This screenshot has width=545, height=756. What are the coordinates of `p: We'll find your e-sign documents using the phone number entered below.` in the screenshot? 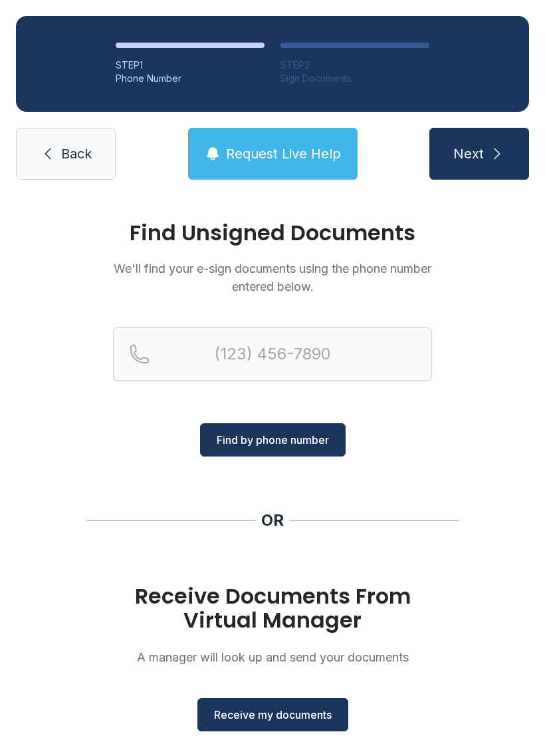 It's located at (272, 278).